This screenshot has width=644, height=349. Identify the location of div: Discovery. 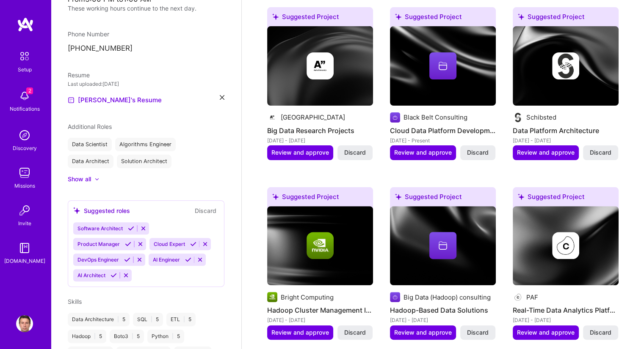
(25, 148).